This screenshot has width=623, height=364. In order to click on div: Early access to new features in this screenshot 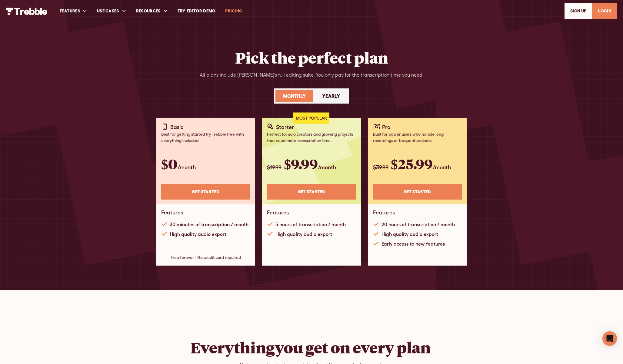, I will do `click(413, 244)`.